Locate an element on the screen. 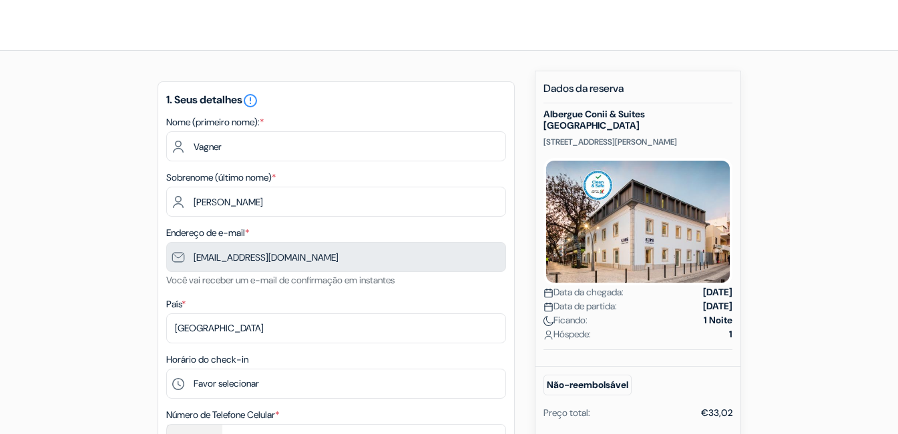 The width and height of the screenshot is (898, 434). span: Ficando: is located at coordinates (565, 320).